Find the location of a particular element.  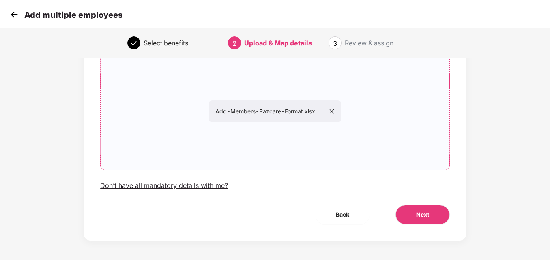

div: Upload & Map details is located at coordinates (278, 43).